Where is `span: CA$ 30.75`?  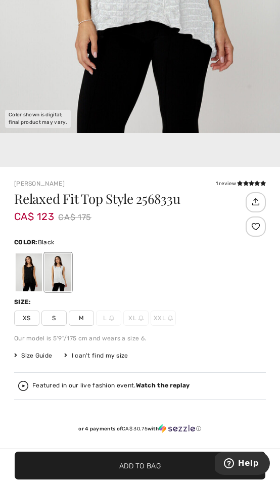
span: CA$ 30.75 is located at coordinates (134, 429).